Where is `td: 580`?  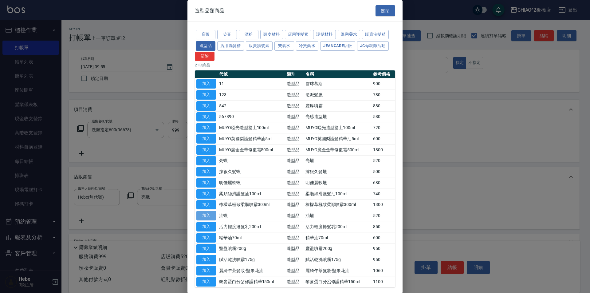
td: 580 is located at coordinates (383, 117).